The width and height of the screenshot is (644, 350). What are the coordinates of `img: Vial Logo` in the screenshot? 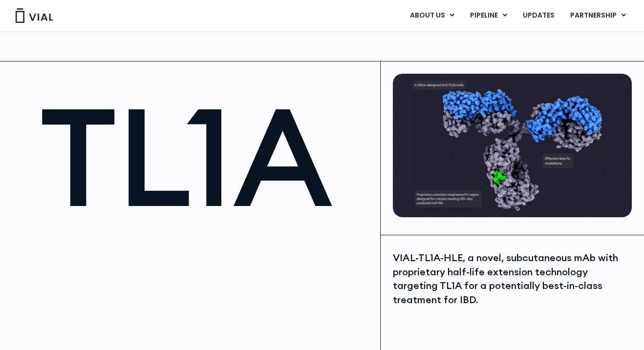 It's located at (34, 16).